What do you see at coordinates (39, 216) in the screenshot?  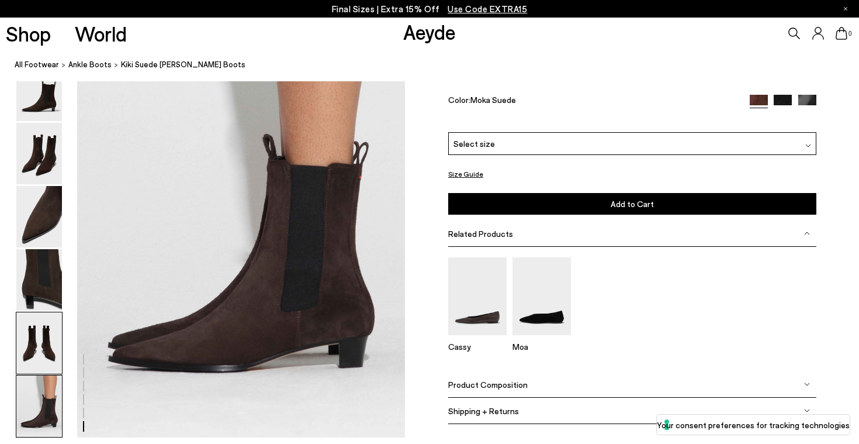 I see `img: Kiki Suede Chelsea Boots - Image 3` at bounding box center [39, 216].